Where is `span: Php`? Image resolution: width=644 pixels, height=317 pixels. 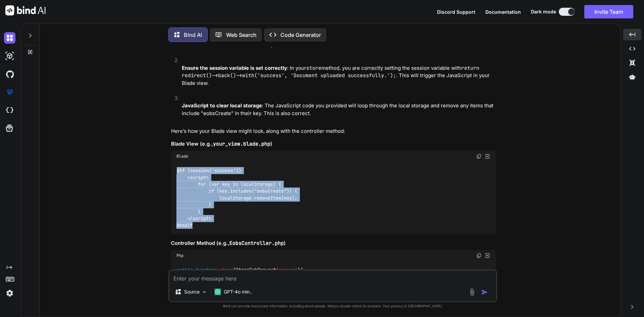
span: Php is located at coordinates (180, 256).